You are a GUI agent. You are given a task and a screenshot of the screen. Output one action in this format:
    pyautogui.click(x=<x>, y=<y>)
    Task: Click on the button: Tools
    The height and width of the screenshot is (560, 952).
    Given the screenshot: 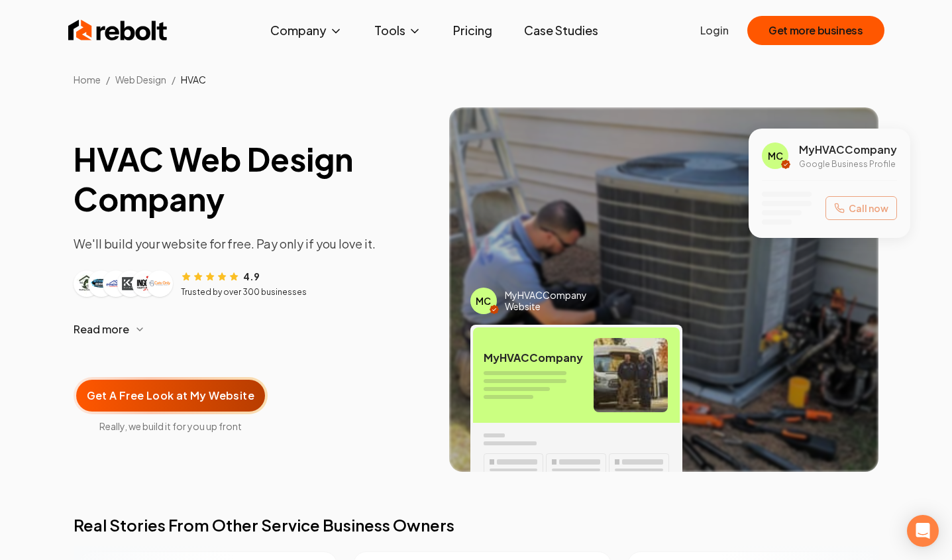 What is the action you would take?
    pyautogui.click(x=398, y=31)
    